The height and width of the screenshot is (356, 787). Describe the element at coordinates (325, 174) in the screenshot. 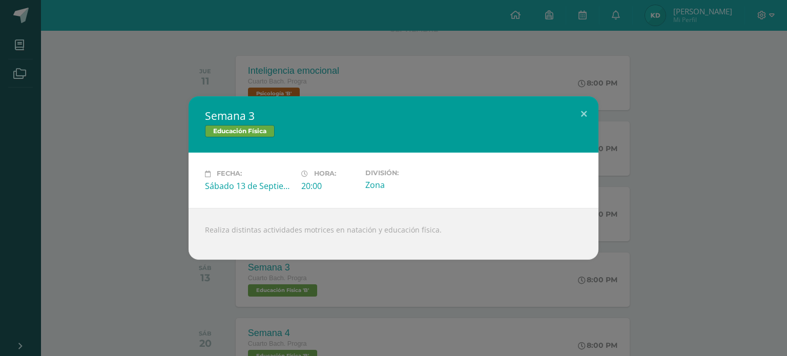

I see `span: Hora:` at that location.